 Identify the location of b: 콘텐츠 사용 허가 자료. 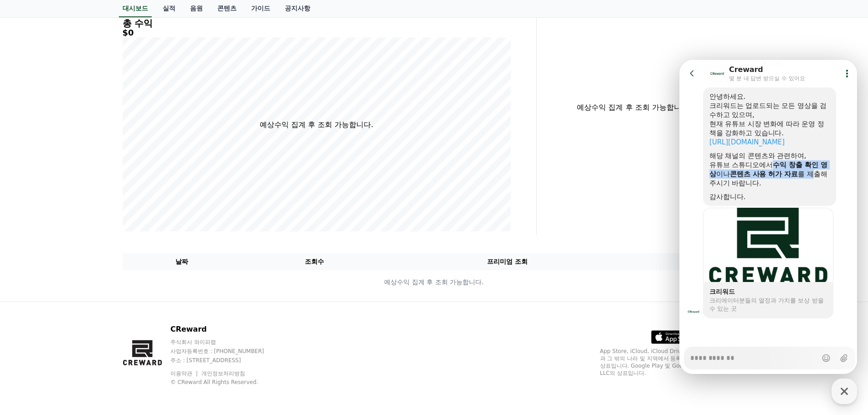
(84, 114).